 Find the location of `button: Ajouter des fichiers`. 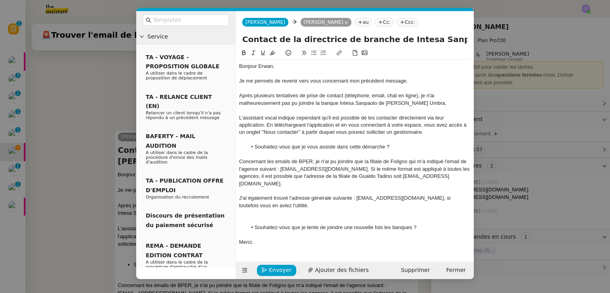

button: Ajouter des fichiers is located at coordinates (338, 271).